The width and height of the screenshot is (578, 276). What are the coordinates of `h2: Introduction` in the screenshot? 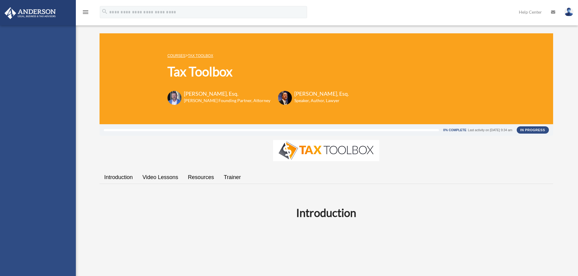 It's located at (326, 213).